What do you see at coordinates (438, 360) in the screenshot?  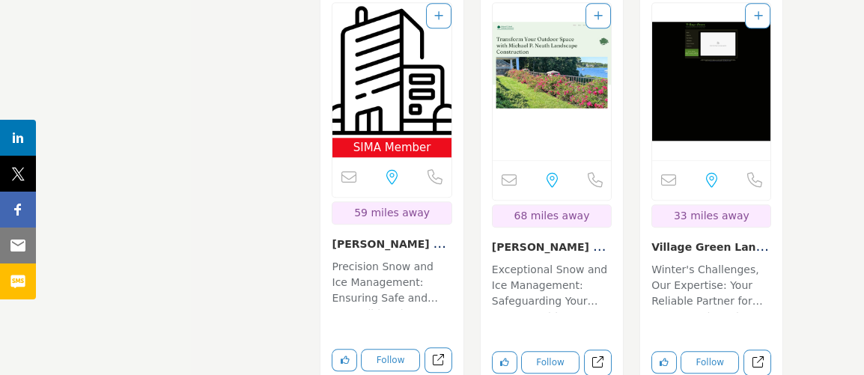 I see `a: Open hosey-bros-landscape-design-llc in new tab` at bounding box center [438, 360].